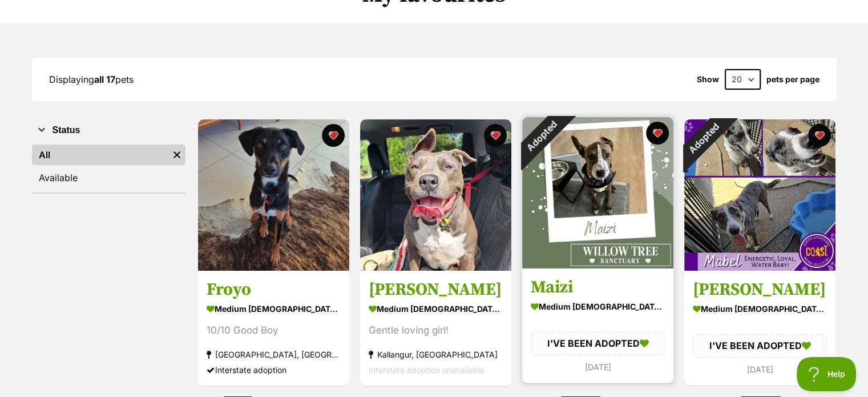 Image resolution: width=868 pixels, height=397 pixels. What do you see at coordinates (598, 192) in the screenshot?
I see `img: Maizi` at bounding box center [598, 192].